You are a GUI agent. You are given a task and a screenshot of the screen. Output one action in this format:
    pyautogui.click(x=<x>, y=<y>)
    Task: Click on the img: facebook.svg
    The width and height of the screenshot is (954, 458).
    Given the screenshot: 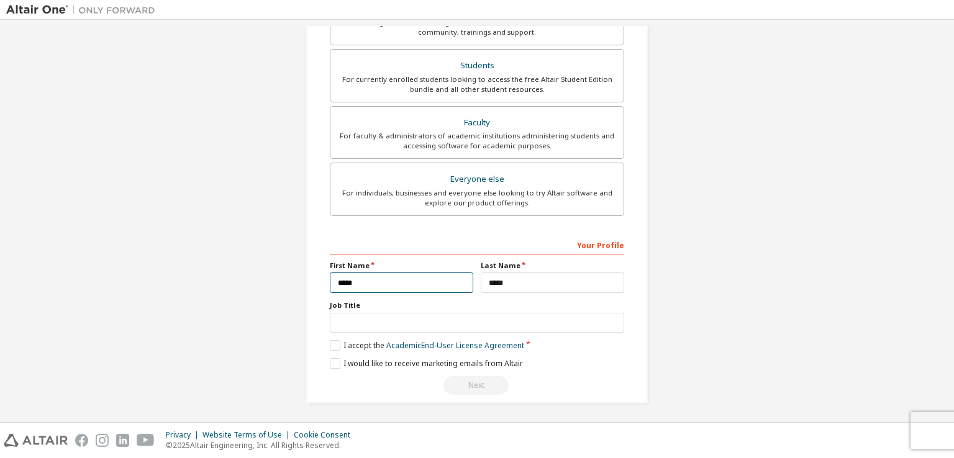 What is the action you would take?
    pyautogui.click(x=81, y=440)
    